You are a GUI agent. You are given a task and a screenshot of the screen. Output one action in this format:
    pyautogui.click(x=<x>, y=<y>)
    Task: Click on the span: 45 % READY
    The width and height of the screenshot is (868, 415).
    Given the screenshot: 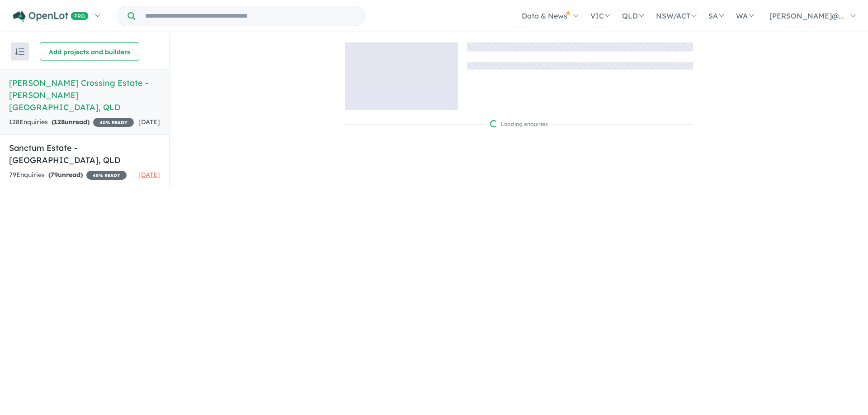 What is the action you would take?
    pyautogui.click(x=106, y=175)
    